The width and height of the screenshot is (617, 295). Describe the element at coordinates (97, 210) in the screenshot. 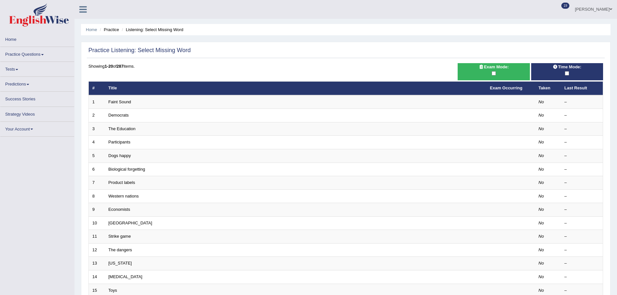

I see `td: 9` at that location.